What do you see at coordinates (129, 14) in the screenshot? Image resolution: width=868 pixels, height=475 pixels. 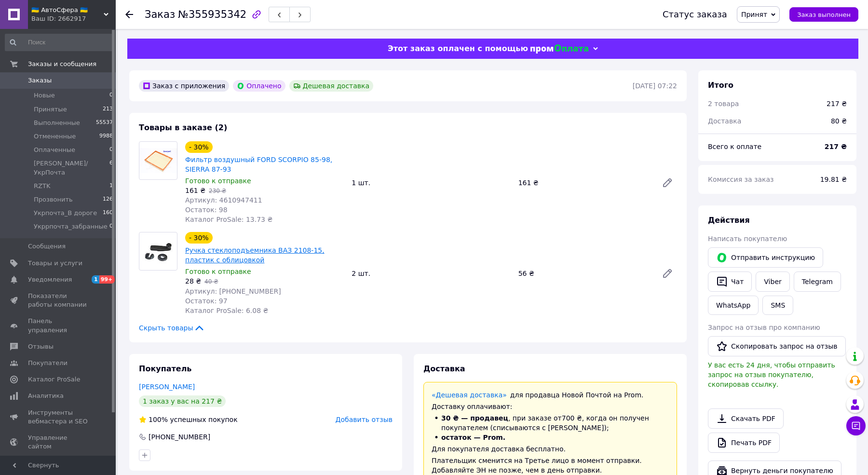 I see `div: Вернуться назад` at bounding box center [129, 14].